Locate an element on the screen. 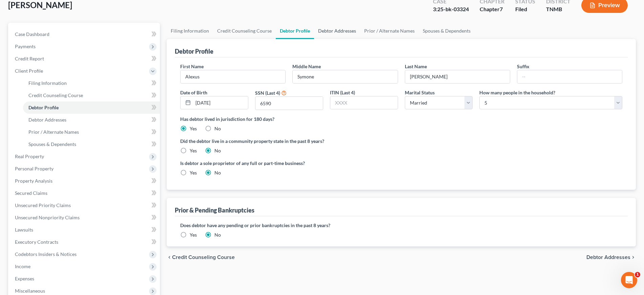  label: Date of Birth is located at coordinates (194, 92).